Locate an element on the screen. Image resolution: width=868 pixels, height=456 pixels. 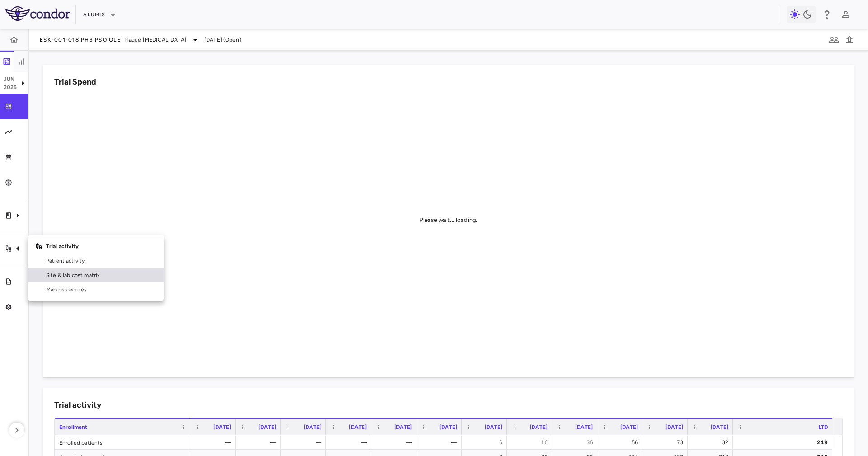
a: Patient activity is located at coordinates (95, 260).